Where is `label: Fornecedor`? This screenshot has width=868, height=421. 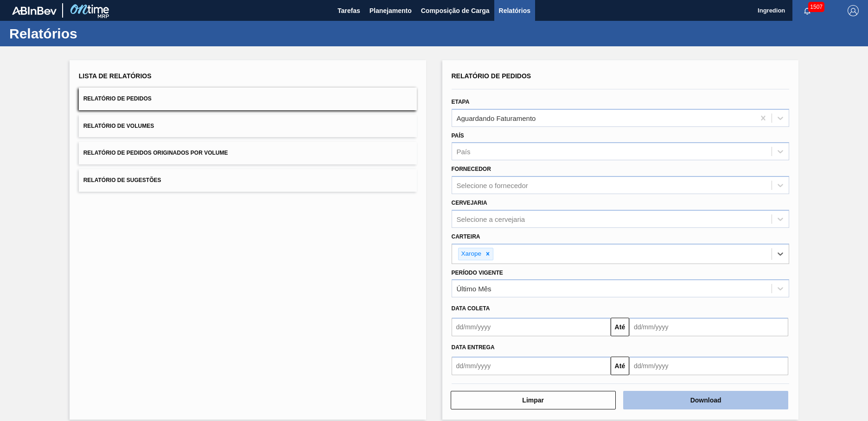 label: Fornecedor is located at coordinates (471, 169).